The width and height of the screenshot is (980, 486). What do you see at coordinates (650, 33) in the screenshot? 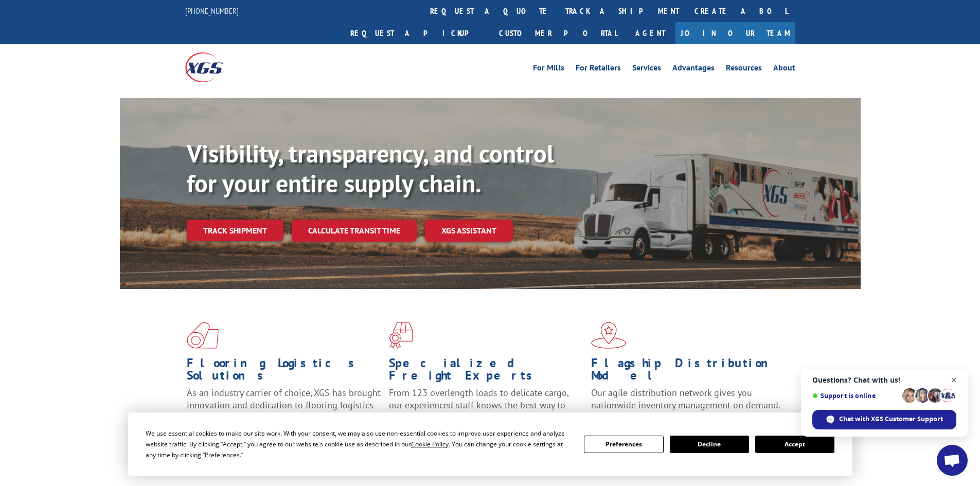
I see `a: Agent` at bounding box center [650, 33].